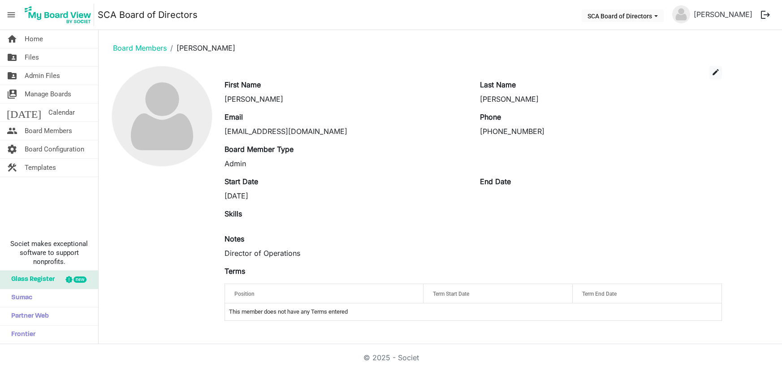 The image size is (782, 371). Describe the element at coordinates (241, 182) in the screenshot. I see `label: Start Date` at that location.